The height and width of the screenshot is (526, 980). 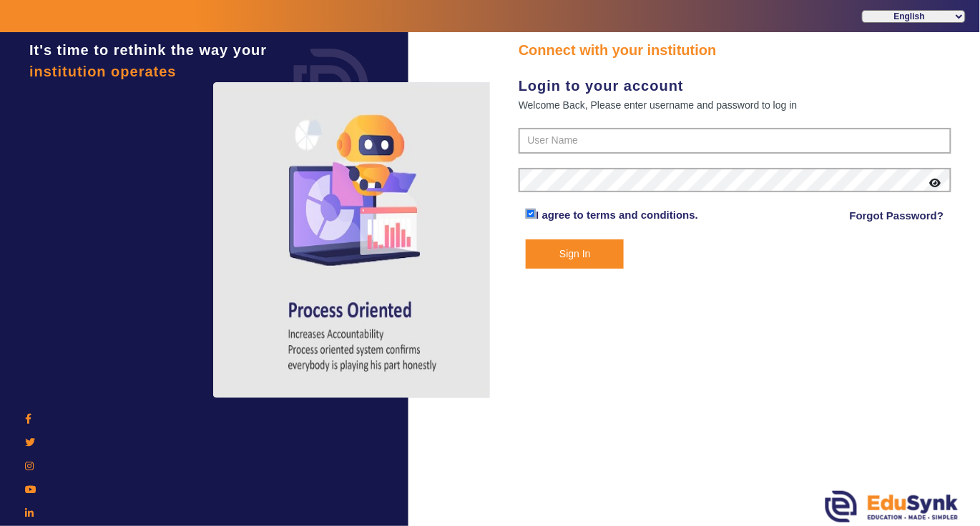 I want to click on div: Connect with your institution, so click(x=734, y=50).